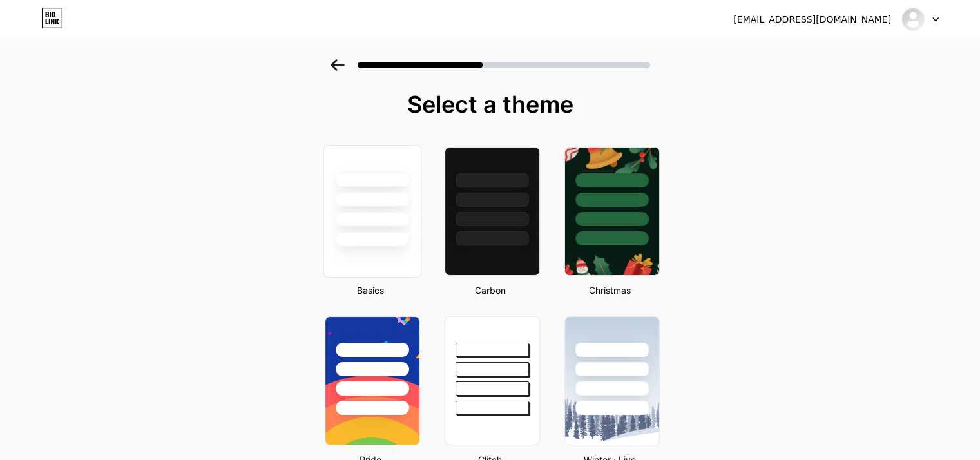 The image size is (980, 460). I want to click on div: Basics, so click(370, 290).